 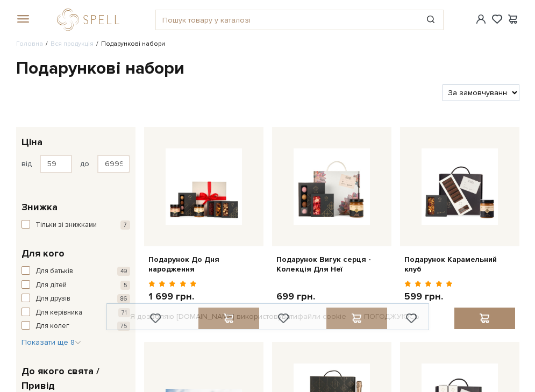 I want to click on span: Знижка, so click(x=39, y=207).